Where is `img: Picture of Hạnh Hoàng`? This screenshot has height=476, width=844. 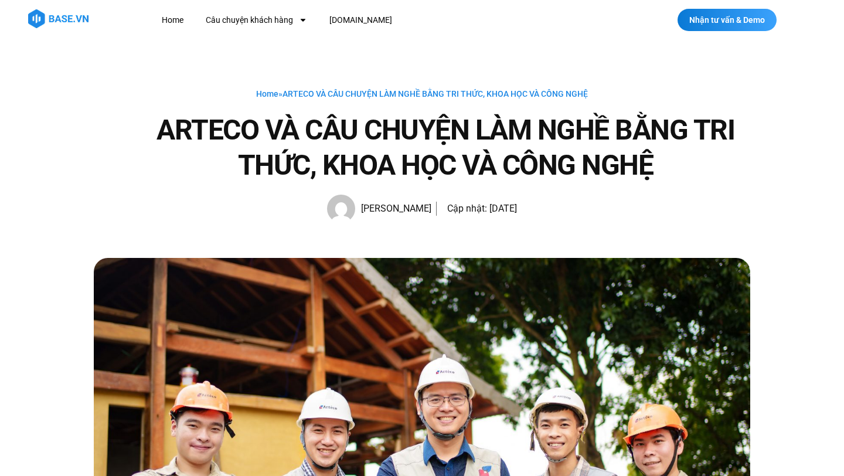
img: Picture of Hạnh Hoàng is located at coordinates (341, 209).